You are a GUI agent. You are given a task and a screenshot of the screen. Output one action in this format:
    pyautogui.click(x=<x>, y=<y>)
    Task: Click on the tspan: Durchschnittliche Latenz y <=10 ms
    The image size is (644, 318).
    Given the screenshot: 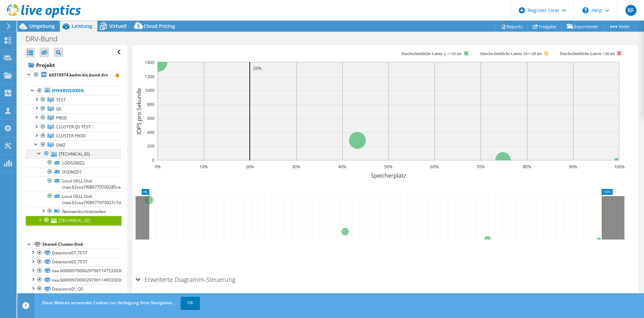 What is the action you would take?
    pyautogui.click(x=431, y=54)
    